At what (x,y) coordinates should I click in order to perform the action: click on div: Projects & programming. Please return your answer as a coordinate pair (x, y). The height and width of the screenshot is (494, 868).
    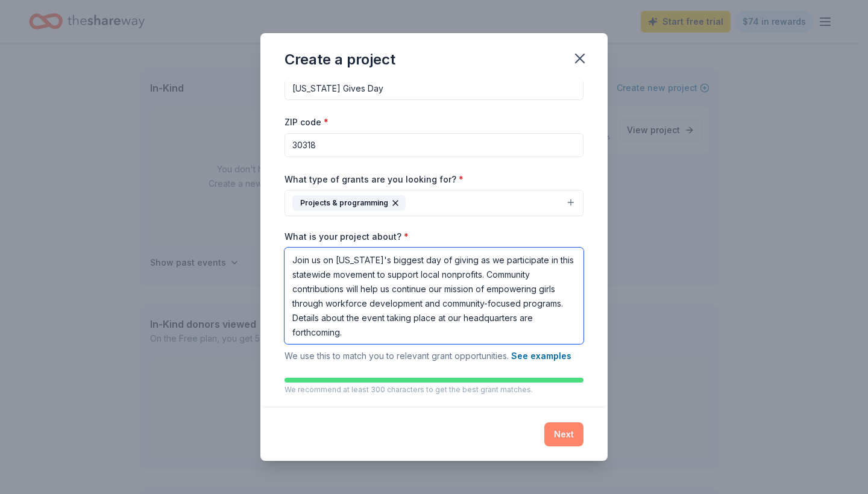
    Looking at the image, I should click on (349, 203).